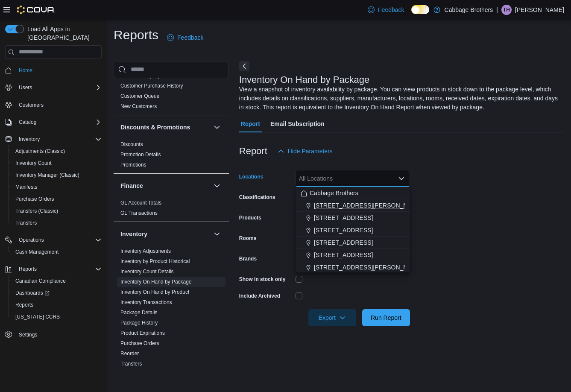 This screenshot has width=571, height=392. I want to click on a: Product Expirations, so click(142, 333).